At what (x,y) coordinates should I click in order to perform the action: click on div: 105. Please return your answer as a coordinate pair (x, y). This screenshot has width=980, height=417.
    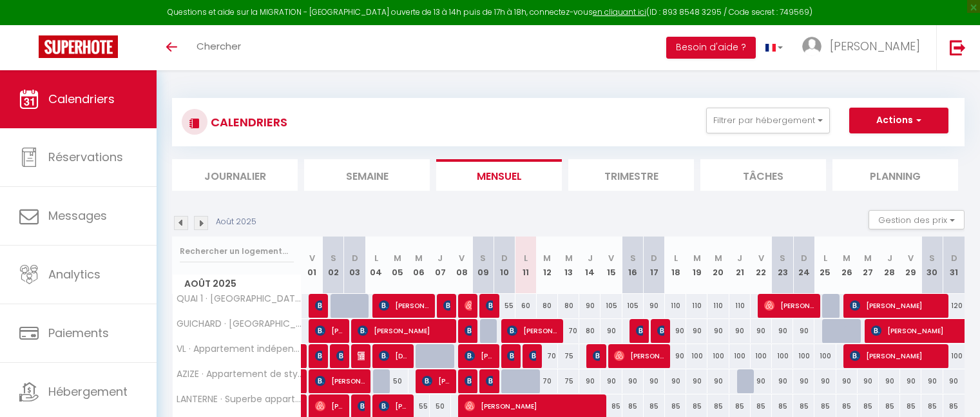
    Looking at the image, I should click on (610, 305).